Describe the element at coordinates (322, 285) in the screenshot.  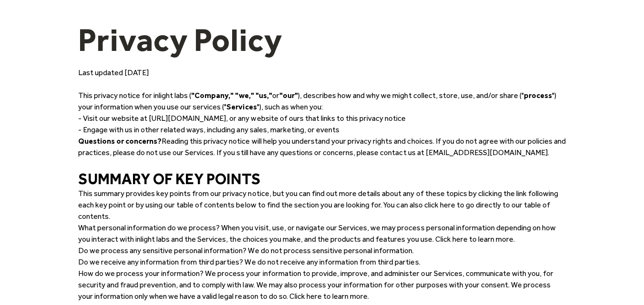
I see `p: How do we process your information? We process your information to provide, improve, and administ...` at that location.